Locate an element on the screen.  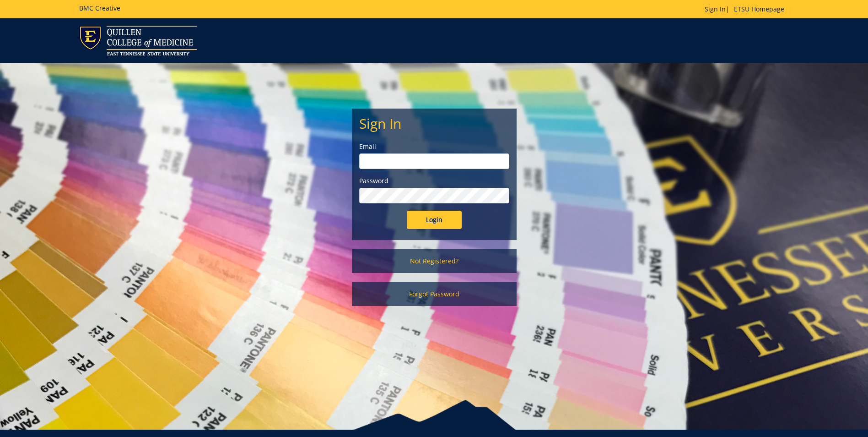
a: Sign In is located at coordinates (715, 9).